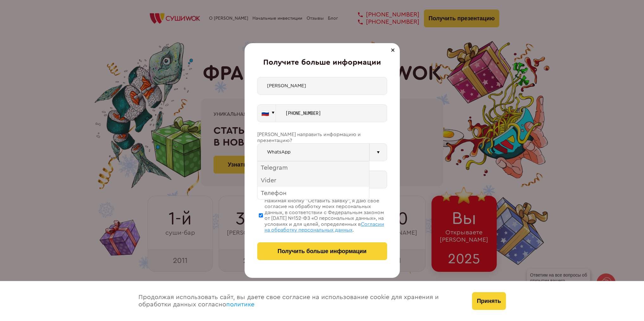 The height and width of the screenshot is (321, 644). Describe the element at coordinates (489, 301) in the screenshot. I see `button: Принять` at that location.